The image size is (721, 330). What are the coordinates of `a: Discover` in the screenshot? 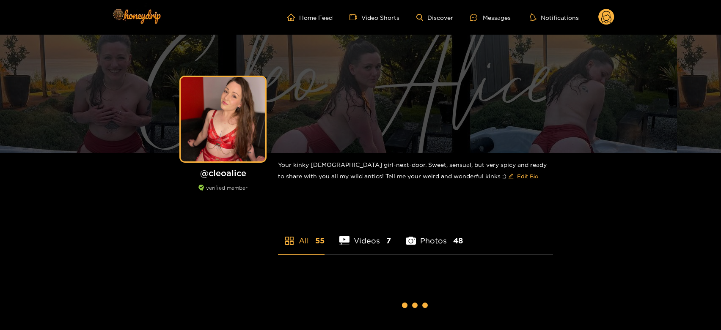 It's located at (434, 17).